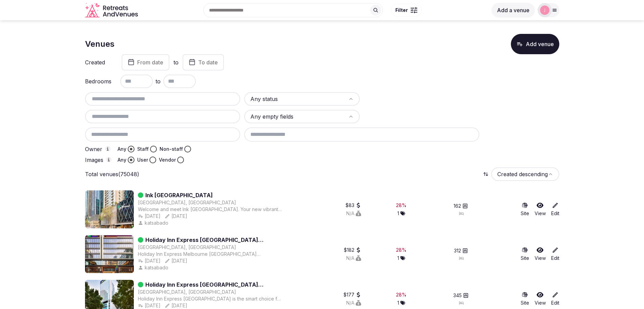 This screenshot has width=644, height=309. I want to click on button: Add venue, so click(535, 44).